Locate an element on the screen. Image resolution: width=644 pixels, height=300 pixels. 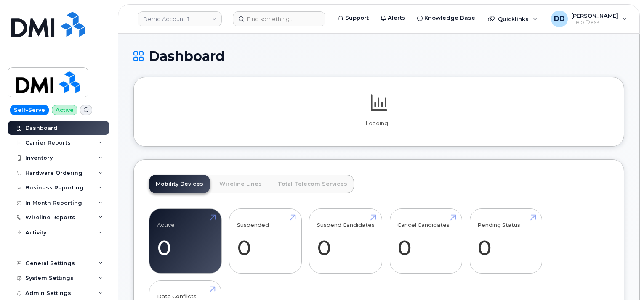
a: Suspend Candidates 0 is located at coordinates (345, 241).